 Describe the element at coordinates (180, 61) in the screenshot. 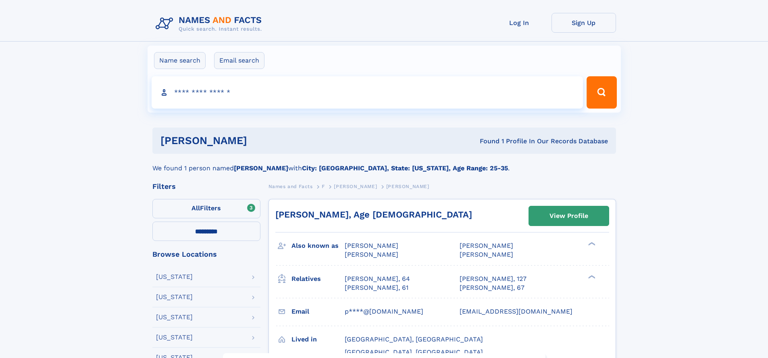

I see `label: Name search` at that location.